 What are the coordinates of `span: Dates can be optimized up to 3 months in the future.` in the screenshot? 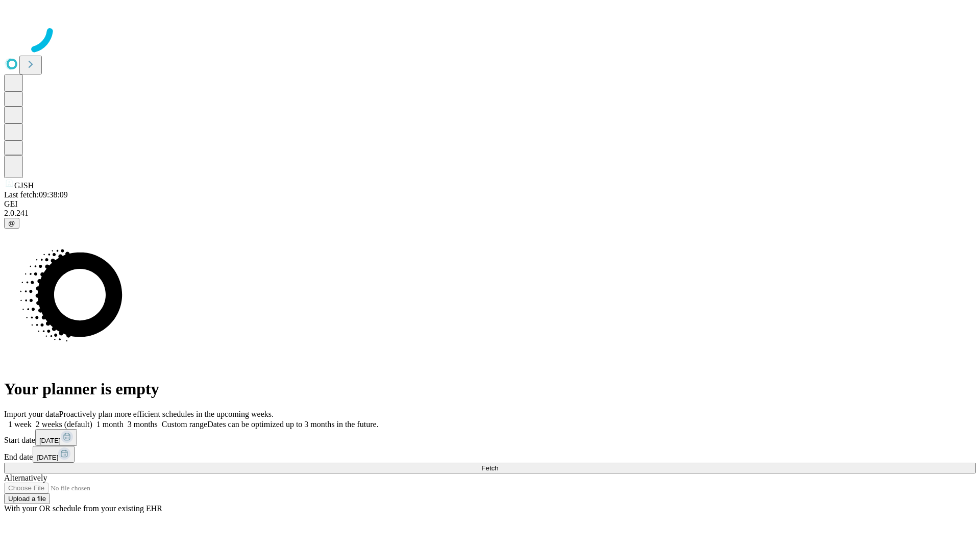 It's located at (293, 424).